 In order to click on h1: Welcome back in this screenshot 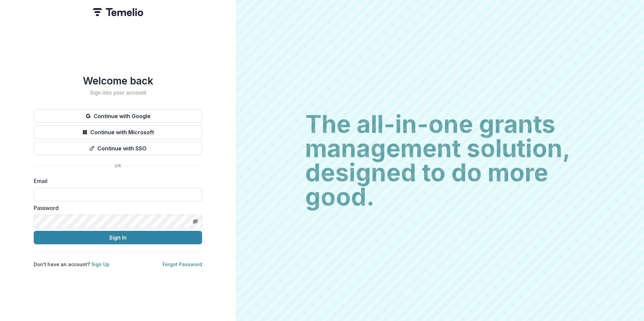, I will do `click(118, 81)`.